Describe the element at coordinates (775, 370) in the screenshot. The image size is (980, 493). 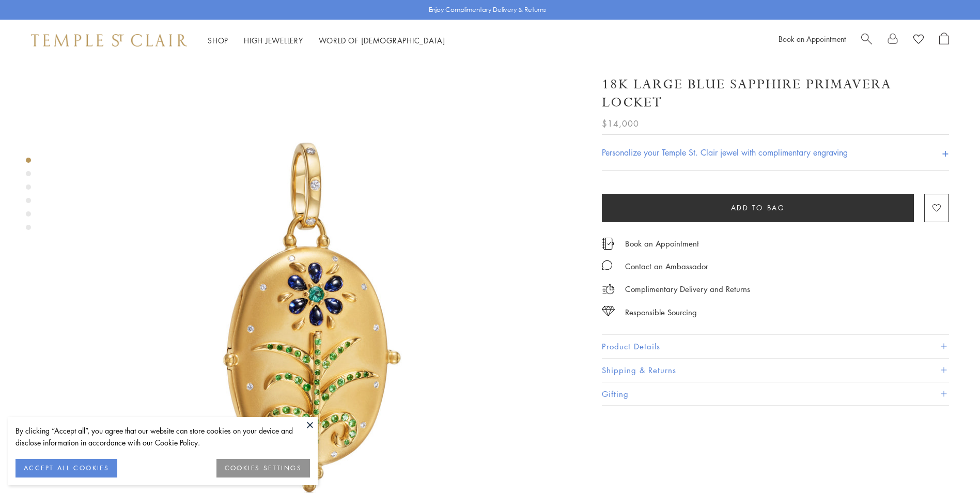
I see `button: Shipping & Returns` at that location.